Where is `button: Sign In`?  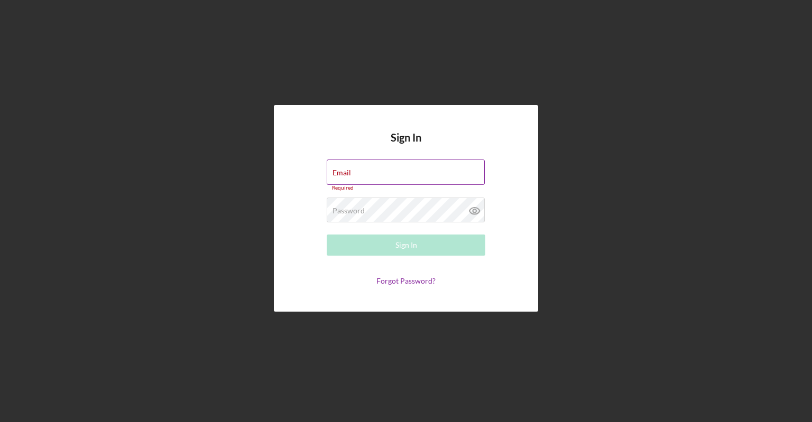
button: Sign In is located at coordinates (406, 245).